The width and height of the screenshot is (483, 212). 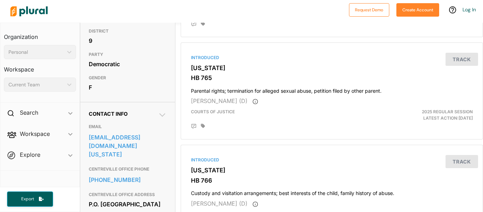 I want to click on h3: GENDER, so click(x=128, y=78).